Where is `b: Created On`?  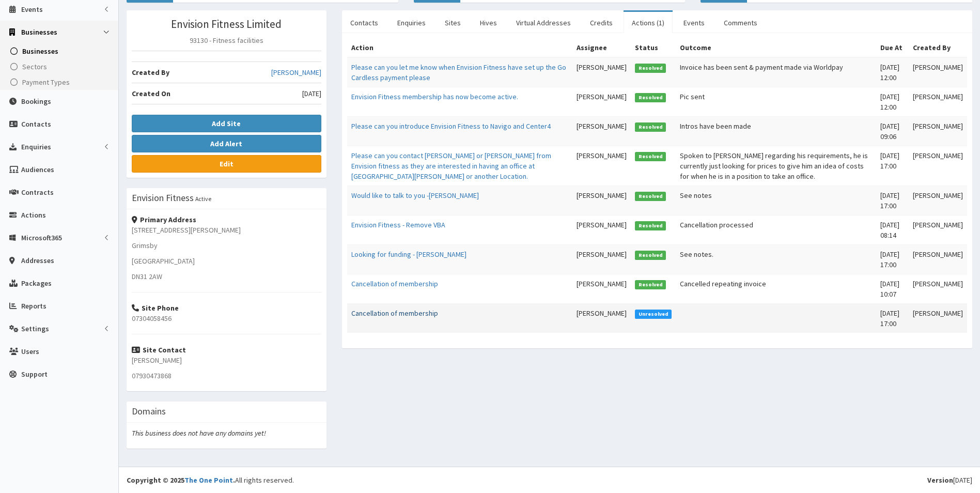
b: Created On is located at coordinates (151, 94).